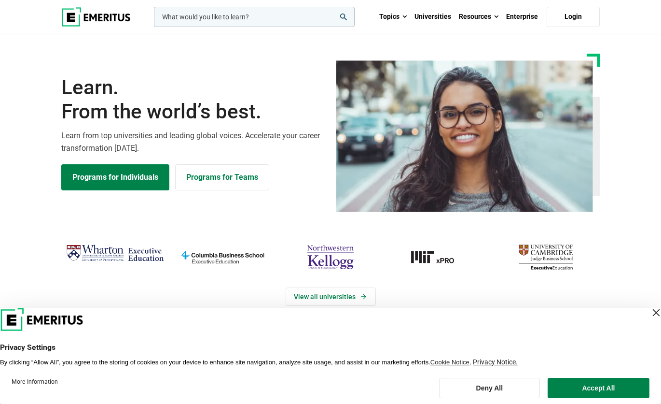 Image resolution: width=661 pixels, height=404 pixels. I want to click on img: cambridge-judge-business-school, so click(546, 257).